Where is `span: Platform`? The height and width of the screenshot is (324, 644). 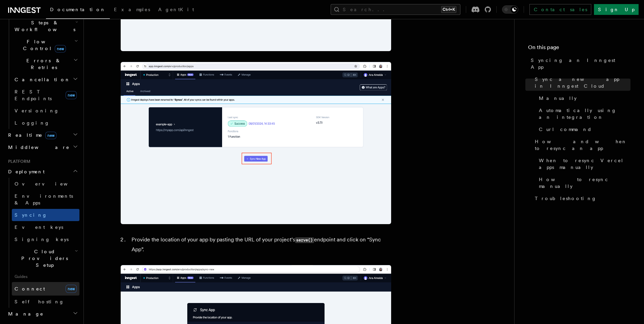 span: Platform is located at coordinates (18, 161).